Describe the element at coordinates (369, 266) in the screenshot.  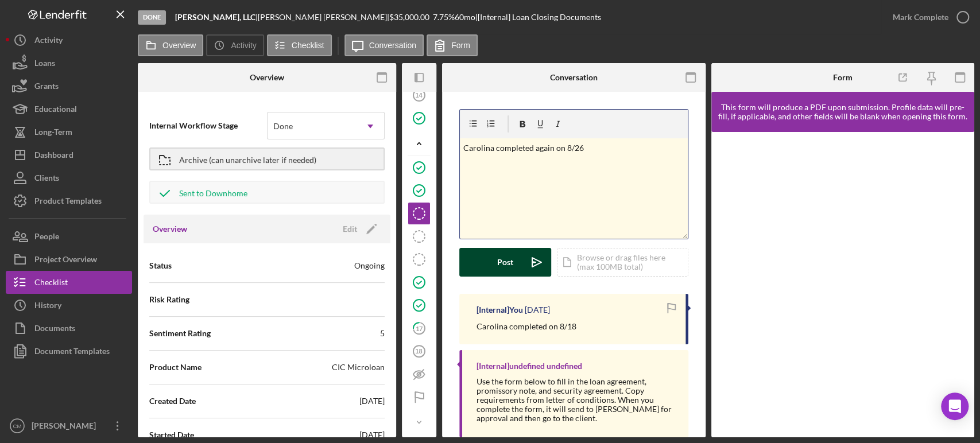
I see `div: Ongoing` at that location.